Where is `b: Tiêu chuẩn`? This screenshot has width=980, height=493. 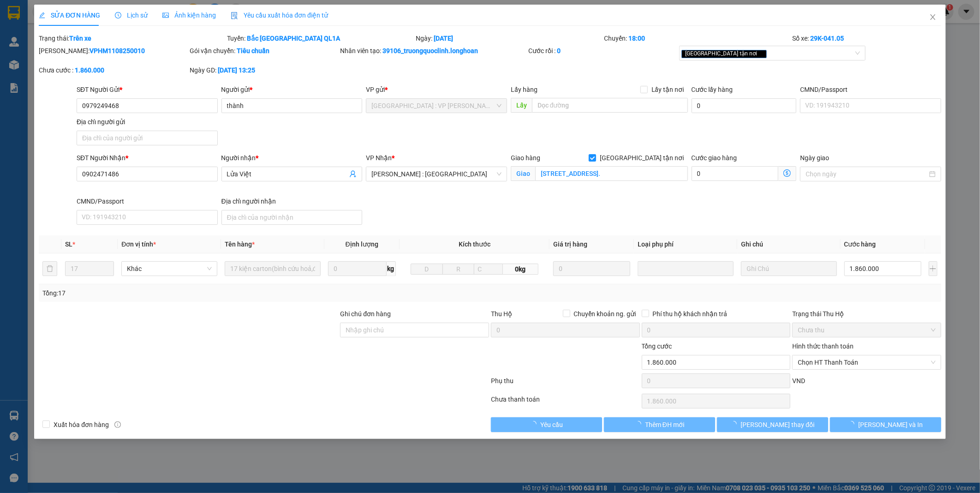 b: Tiêu chuẩn is located at coordinates (252, 51).